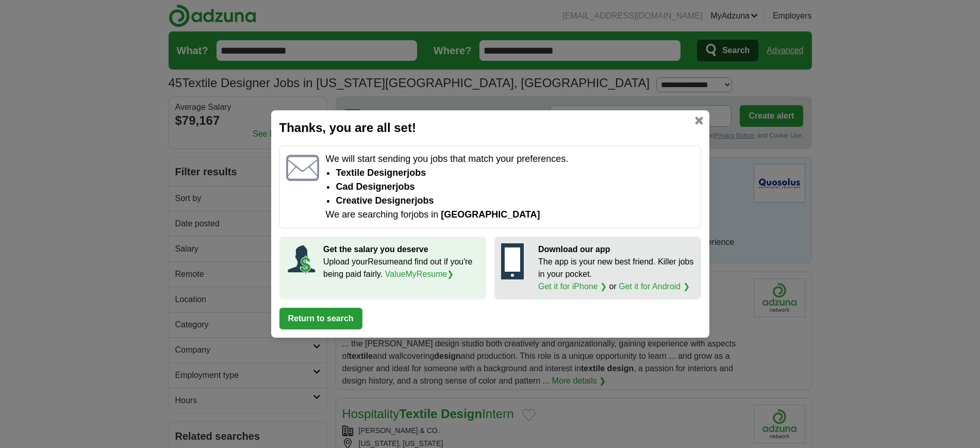 The height and width of the screenshot is (448, 980). What do you see at coordinates (420, 274) in the screenshot?
I see `a: ValueMyResume❯` at bounding box center [420, 274].